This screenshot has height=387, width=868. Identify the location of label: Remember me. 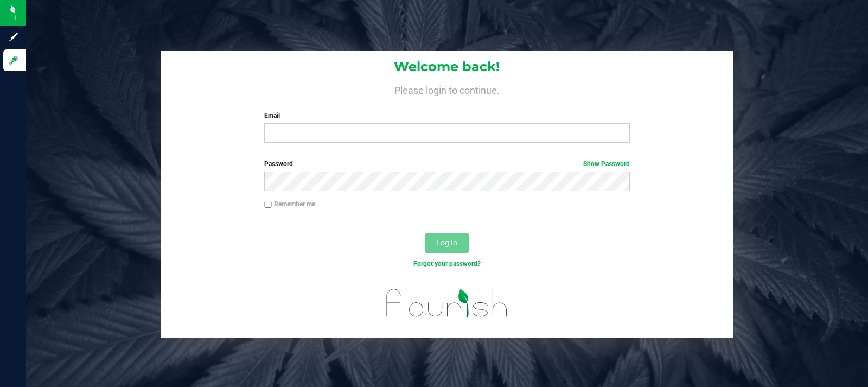
(290, 204).